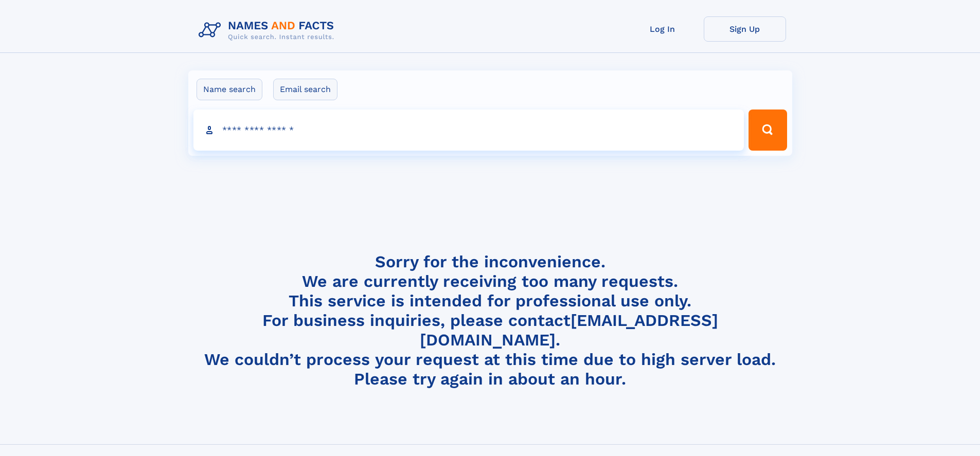  Describe the element at coordinates (490, 321) in the screenshot. I see `h4: Sorry for the inconvenience. We are currently receiving too many requests. This service is intend...` at that location.